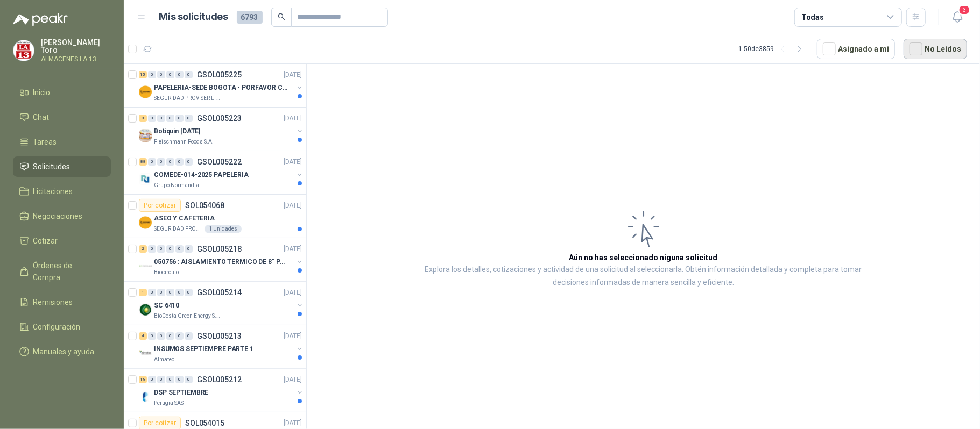 The width and height of the screenshot is (980, 429). What do you see at coordinates (223, 230) in the screenshot?
I see `div: 1 Unidades` at bounding box center [223, 230].